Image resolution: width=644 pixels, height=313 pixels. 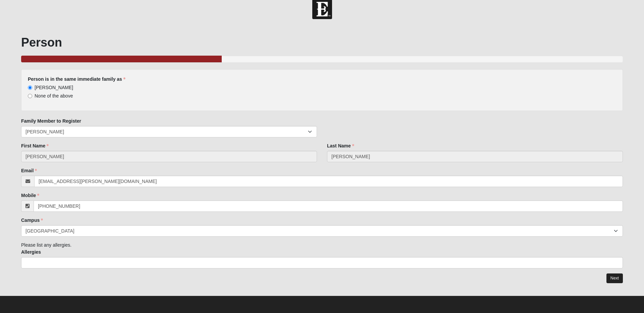 I want to click on label: Last Name, so click(x=341, y=146).